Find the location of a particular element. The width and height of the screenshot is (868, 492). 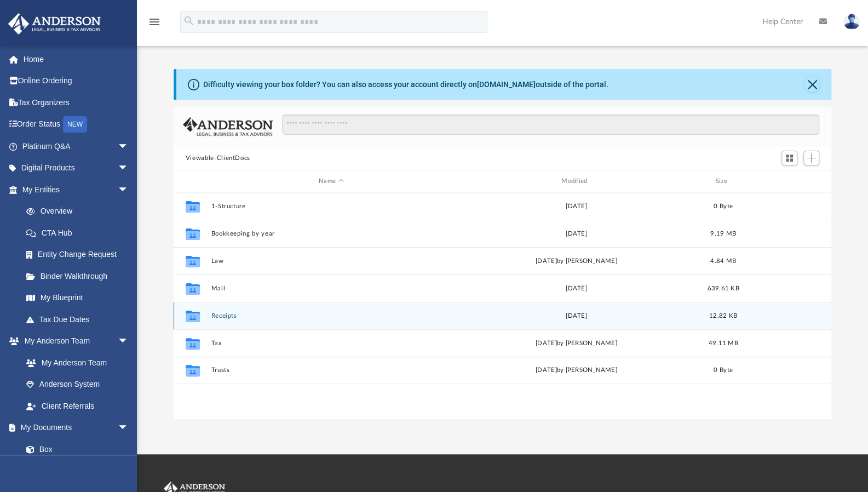

a: Client Referrals is located at coordinates (77, 406).